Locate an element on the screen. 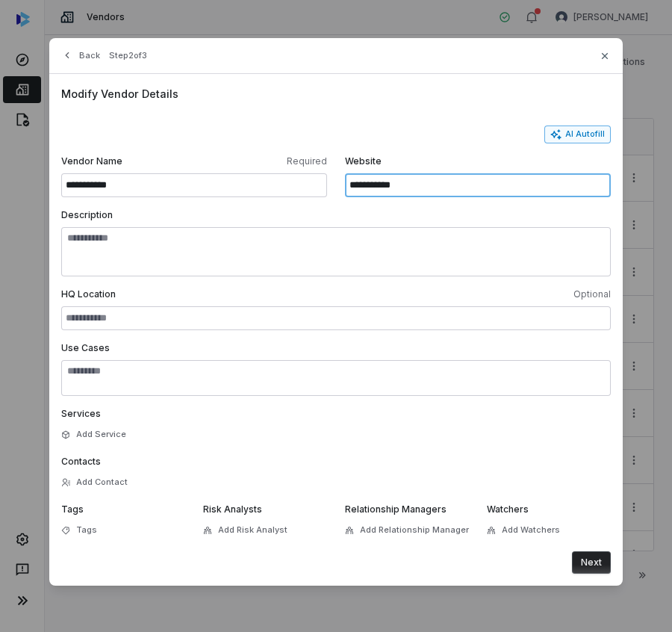 This screenshot has height=632, width=672. span: Vendor Name is located at coordinates (127, 161).